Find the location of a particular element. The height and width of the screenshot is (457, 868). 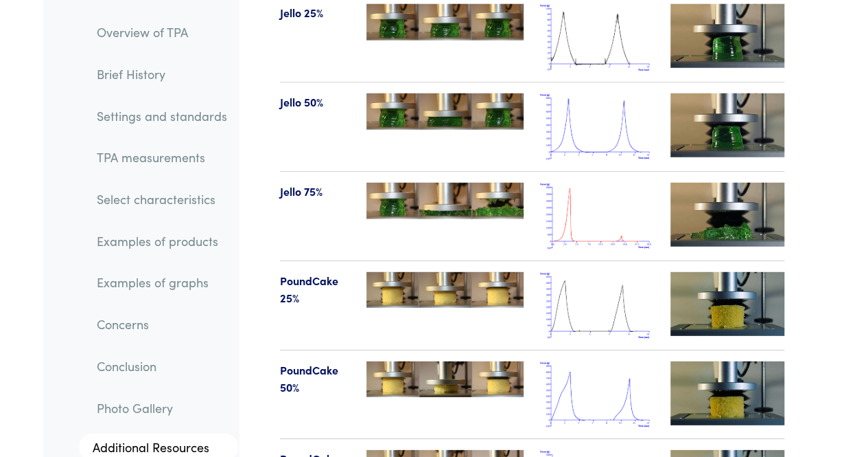

p: PoundCake 25% is located at coordinates (315, 289).